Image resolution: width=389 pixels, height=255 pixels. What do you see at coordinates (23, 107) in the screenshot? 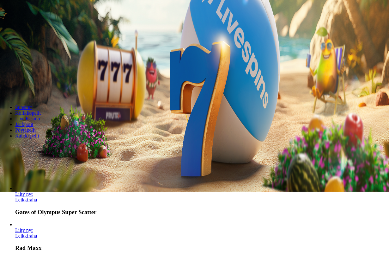
I see `a: Suositut` at bounding box center [23, 107].